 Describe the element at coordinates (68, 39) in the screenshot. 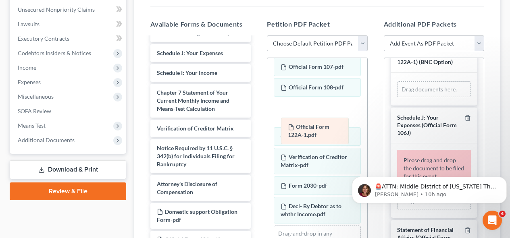

I see `a: Executory Contracts` at that location.